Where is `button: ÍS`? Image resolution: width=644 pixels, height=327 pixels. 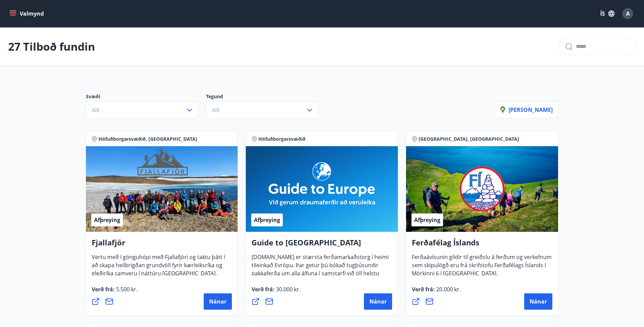 button: ÍS is located at coordinates (607, 14).